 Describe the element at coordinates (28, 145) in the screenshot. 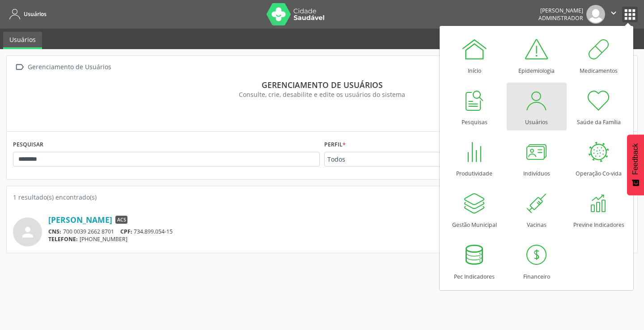

I see `label: PESQUISAR` at that location.